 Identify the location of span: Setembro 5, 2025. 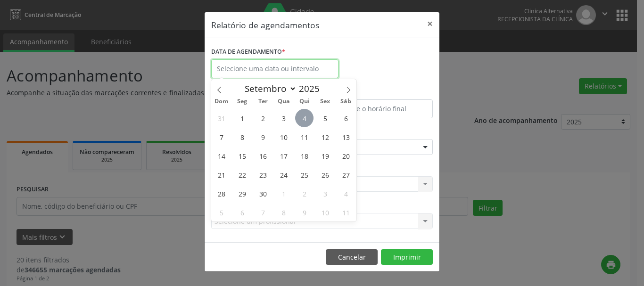
(325, 118).